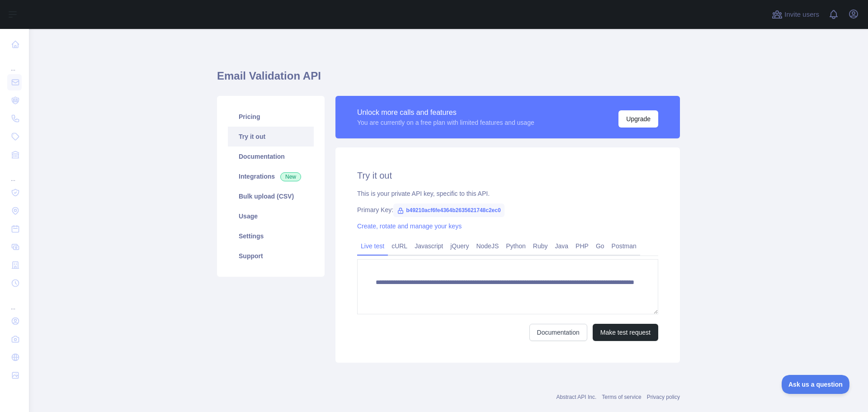 Image resolution: width=868 pixels, height=412 pixels. What do you see at coordinates (446, 123) in the screenshot?
I see `div: You are currently on a free plan with limited features and usage` at bounding box center [446, 123].